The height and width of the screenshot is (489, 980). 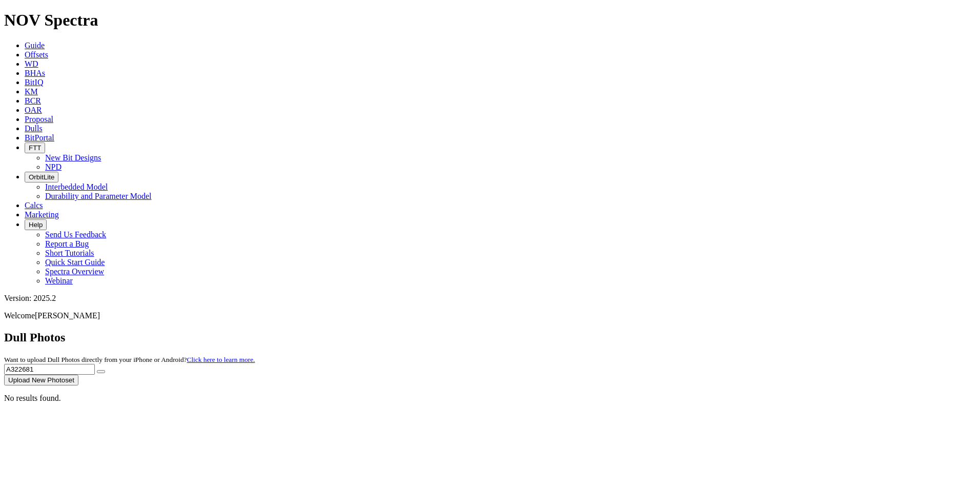 What do you see at coordinates (37, 55) in the screenshot?
I see `span: Offsets` at bounding box center [37, 55].